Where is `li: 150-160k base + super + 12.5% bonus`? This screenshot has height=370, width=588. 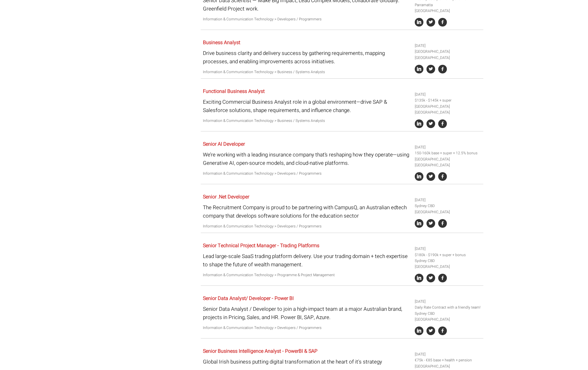
li: 150-160k base + super + 12.5% bonus is located at coordinates (448, 153).